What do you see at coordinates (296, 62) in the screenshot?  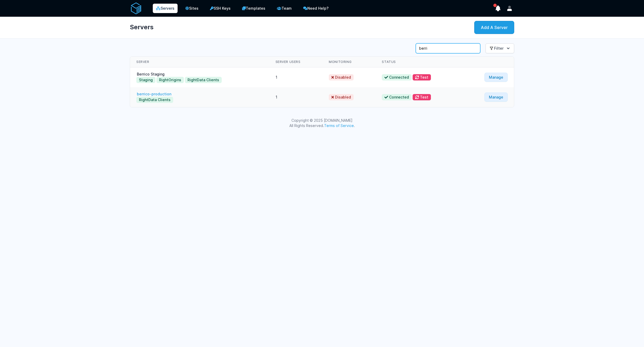 I see `th: Server Users` at bounding box center [296, 62].